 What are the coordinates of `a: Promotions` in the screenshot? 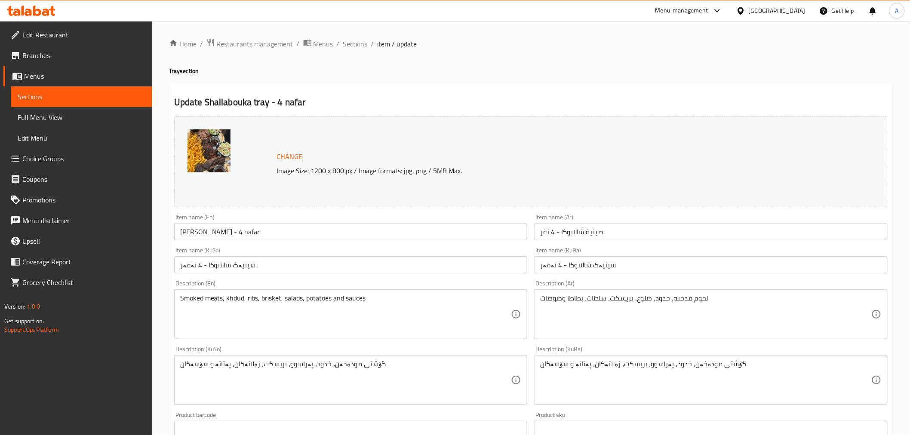 It's located at (77, 200).